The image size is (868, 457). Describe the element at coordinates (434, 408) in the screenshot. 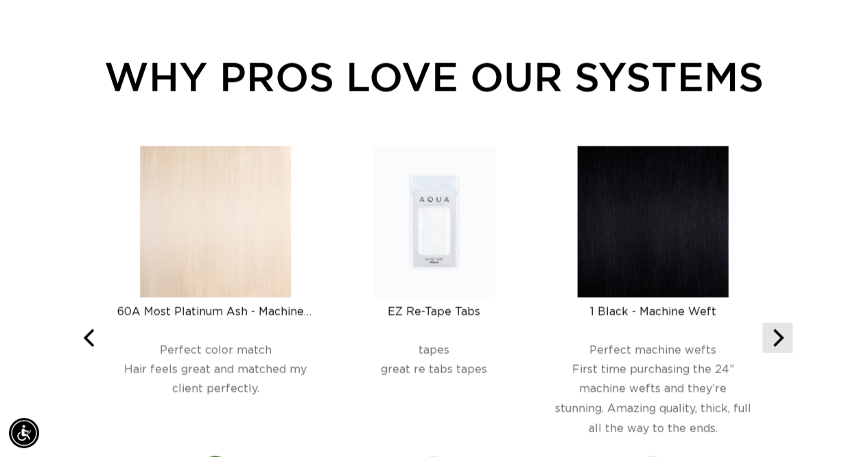

I see `div: great re tabs tapes` at that location.